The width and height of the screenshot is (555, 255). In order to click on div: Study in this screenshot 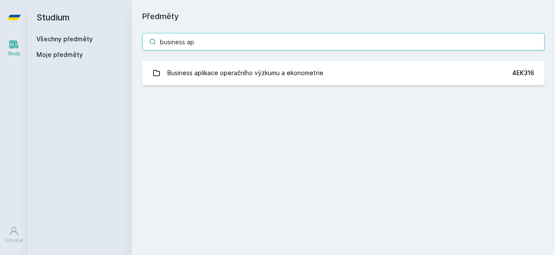, I will do `click(14, 53)`.